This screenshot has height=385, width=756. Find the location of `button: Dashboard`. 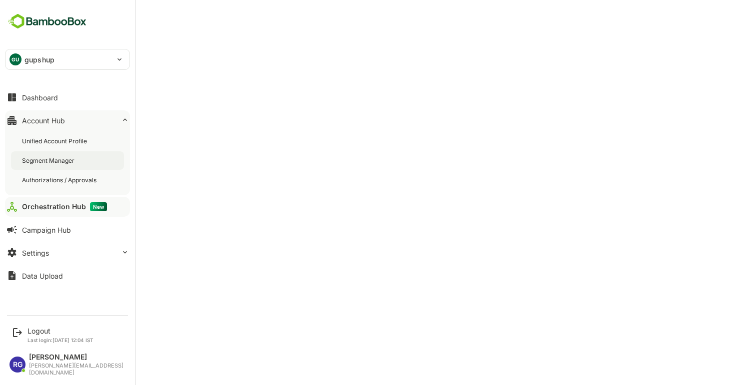

button: Dashboard is located at coordinates (67, 97).